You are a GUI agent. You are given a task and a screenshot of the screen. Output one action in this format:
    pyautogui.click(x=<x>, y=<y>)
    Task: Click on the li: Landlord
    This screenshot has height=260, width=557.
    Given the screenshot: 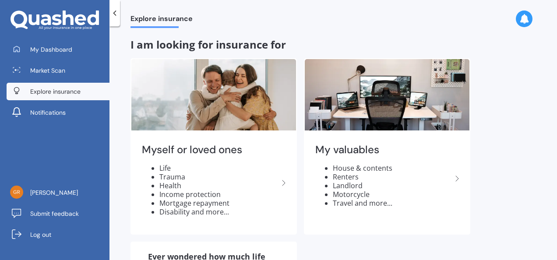 What is the action you would take?
    pyautogui.click(x=393, y=186)
    